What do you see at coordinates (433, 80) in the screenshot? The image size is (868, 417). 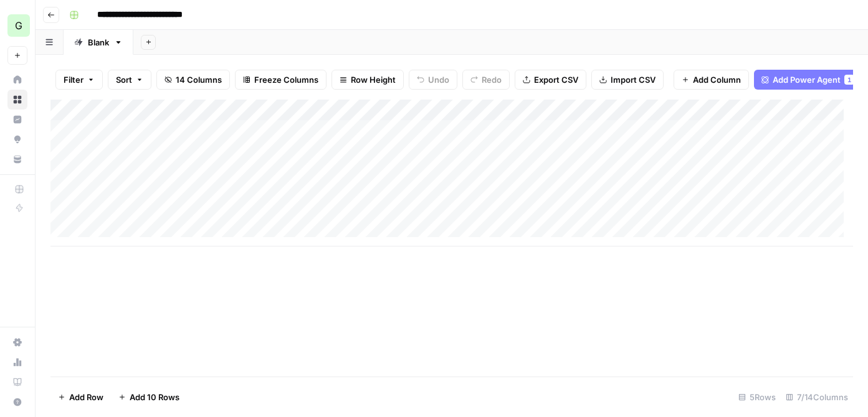 I see `button: Undo` at bounding box center [433, 80].